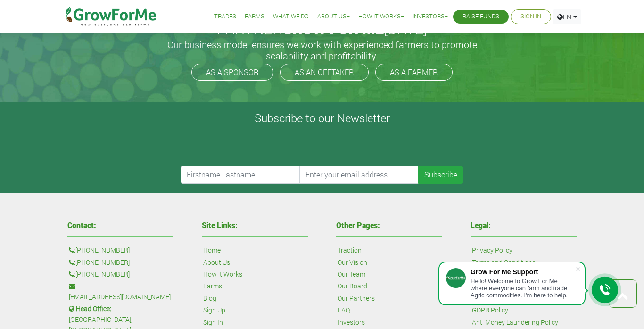  Describe the element at coordinates (351, 274) in the screenshot. I see `a: Our Team` at that location.